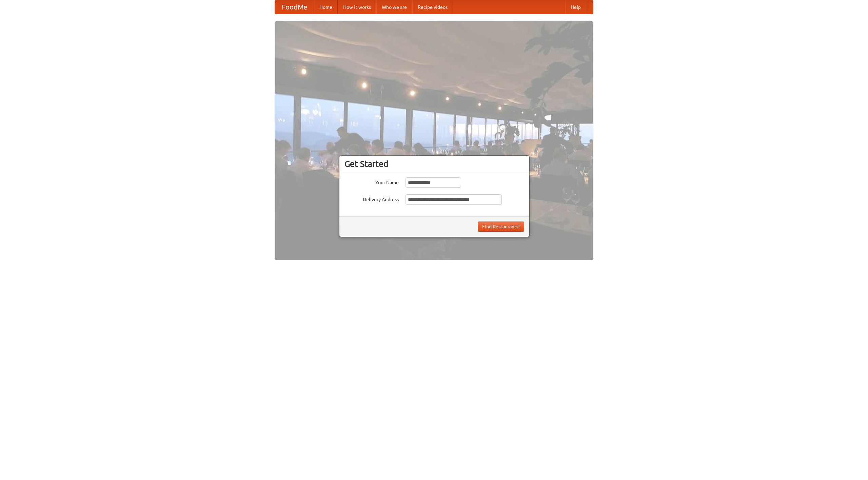 Image resolution: width=868 pixels, height=480 pixels. What do you see at coordinates (357, 7) in the screenshot?
I see `a: How it works` at bounding box center [357, 7].